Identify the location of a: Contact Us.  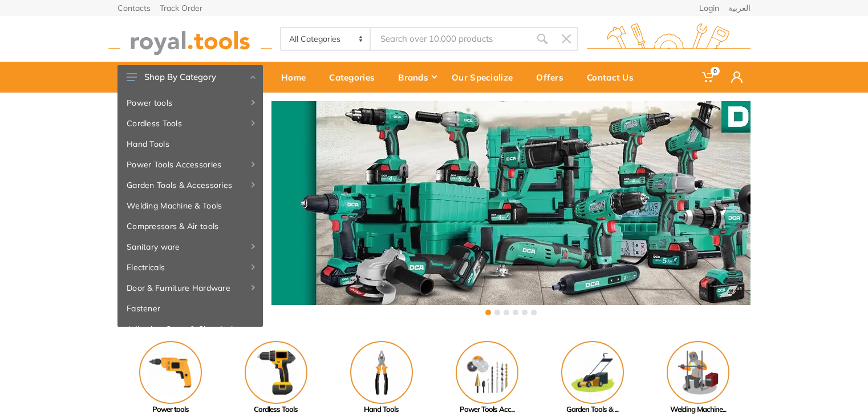
(614, 78).